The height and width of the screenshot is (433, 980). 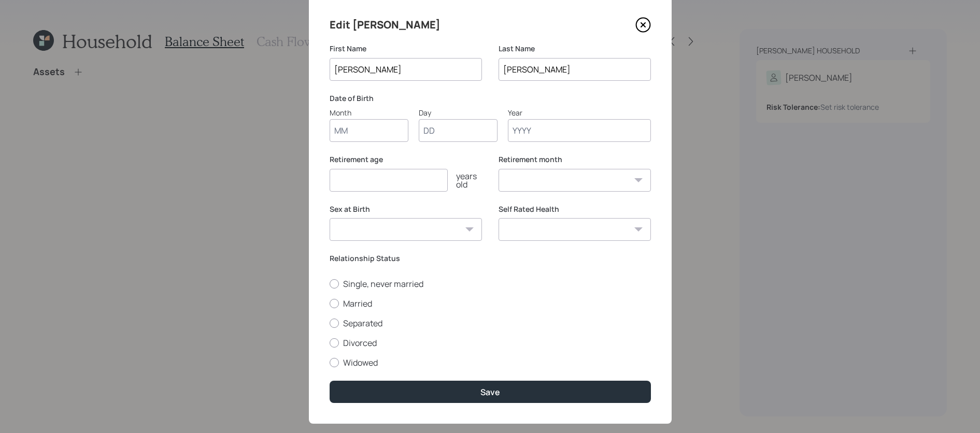 I want to click on input: Month, so click(x=369, y=131).